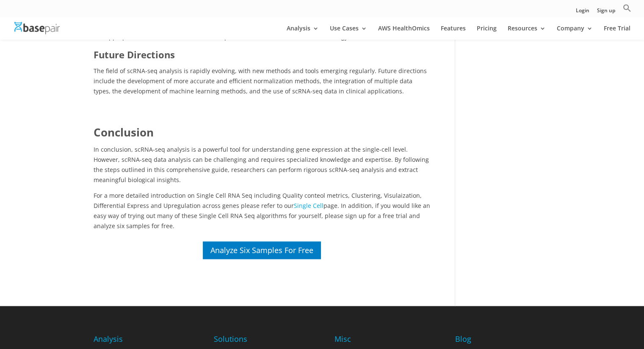 The height and width of the screenshot is (349, 644). What do you see at coordinates (627, 8) in the screenshot?
I see `svg: Search` at bounding box center [627, 8].